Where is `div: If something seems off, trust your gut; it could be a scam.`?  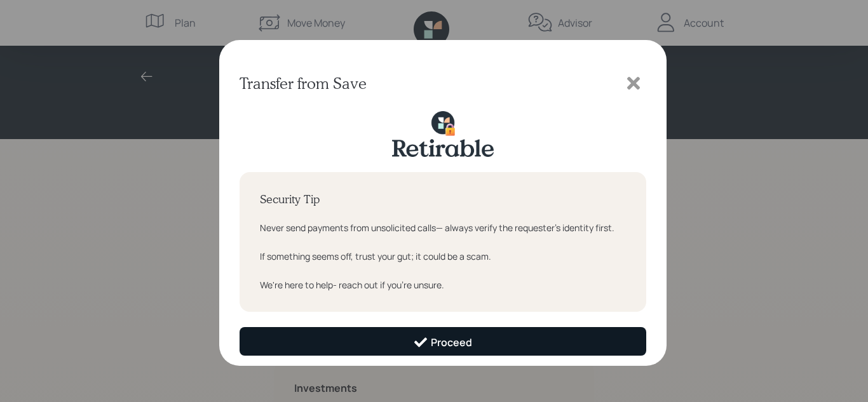 div: If something seems off, trust your gut; it could be a scam. is located at coordinates (443, 256).